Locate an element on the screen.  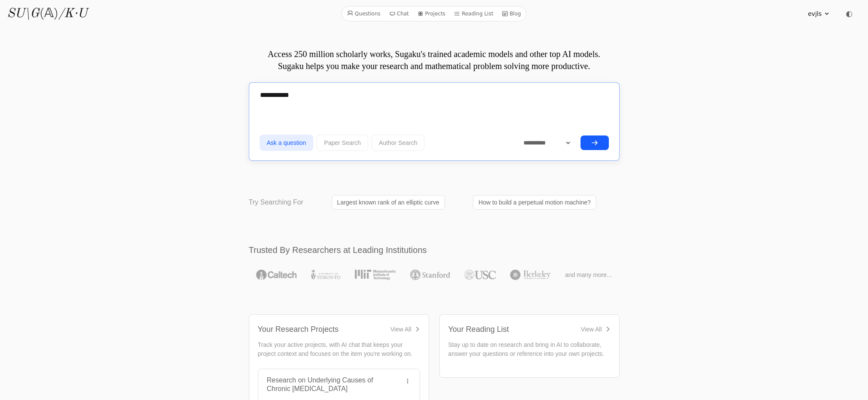
a: How to build a perpetual motion machine? is located at coordinates (535, 202).